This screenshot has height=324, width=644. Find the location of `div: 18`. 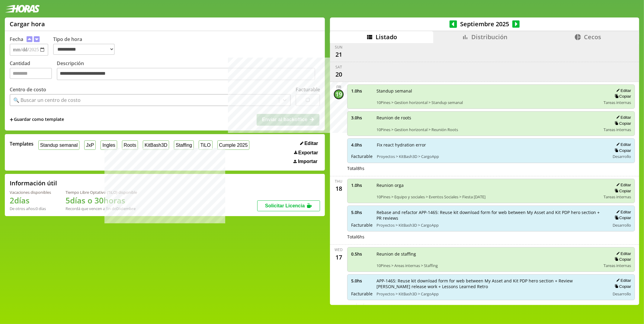

div: 18 is located at coordinates (339, 188).